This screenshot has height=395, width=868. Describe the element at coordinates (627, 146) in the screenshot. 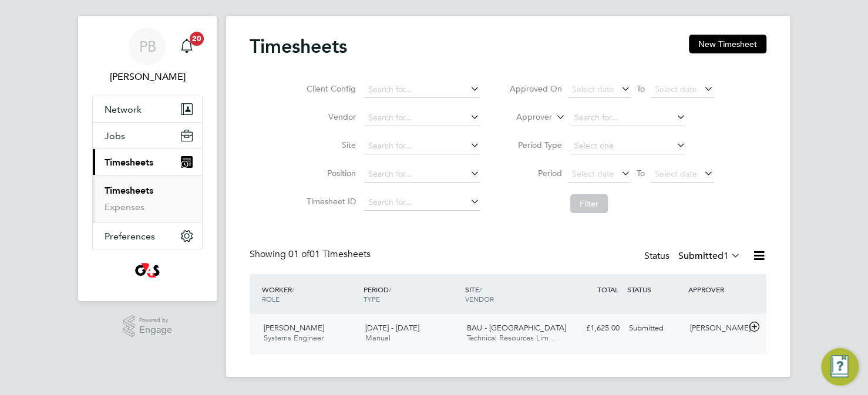

I see `input: Select one` at that location.